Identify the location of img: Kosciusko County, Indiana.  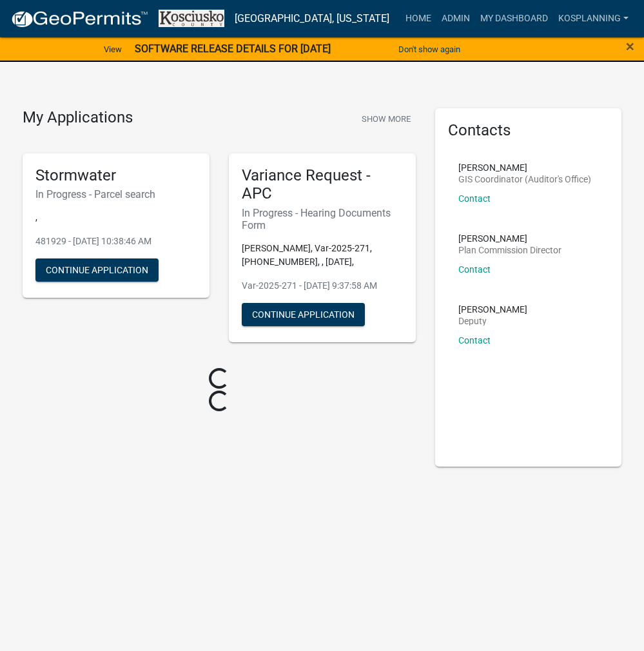
(192, 18).